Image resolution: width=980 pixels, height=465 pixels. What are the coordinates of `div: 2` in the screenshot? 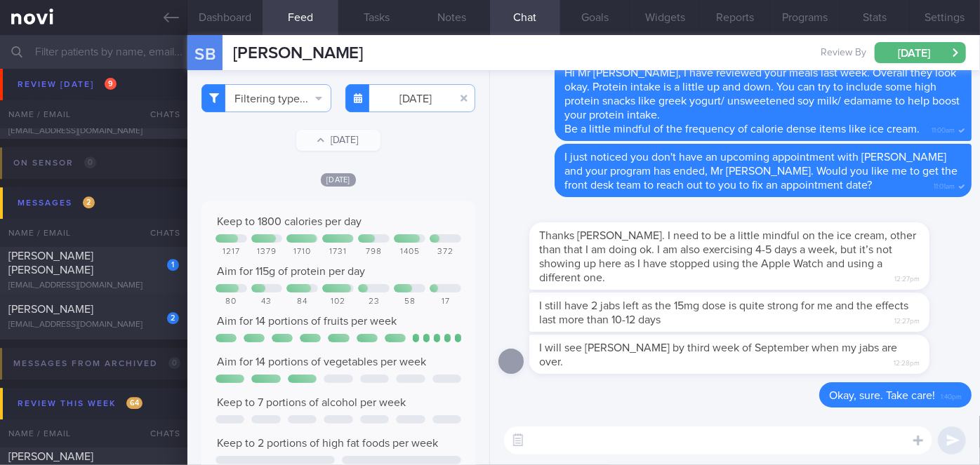 It's located at (173, 318).